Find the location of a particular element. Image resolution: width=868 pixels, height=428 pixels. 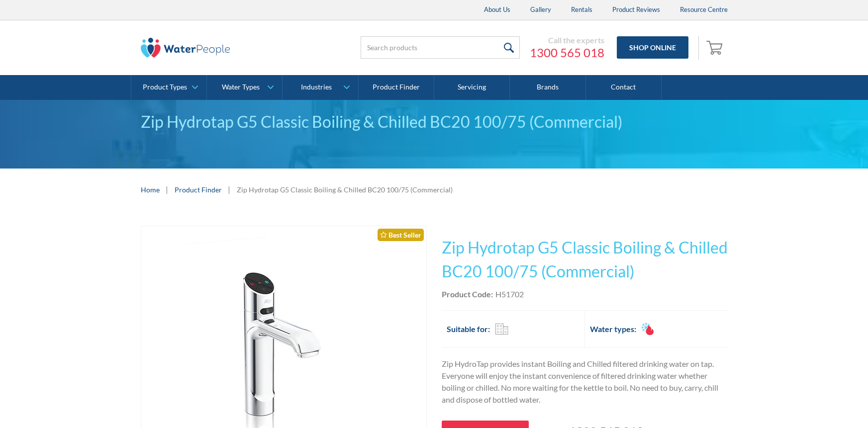

div: Best Seller is located at coordinates (400, 234).